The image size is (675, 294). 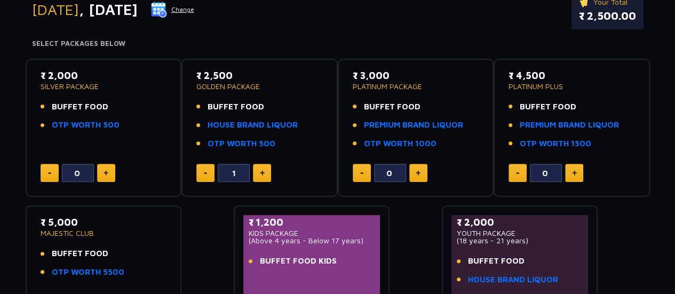 I want to click on p: MAJESTIC CLUB, so click(x=103, y=233).